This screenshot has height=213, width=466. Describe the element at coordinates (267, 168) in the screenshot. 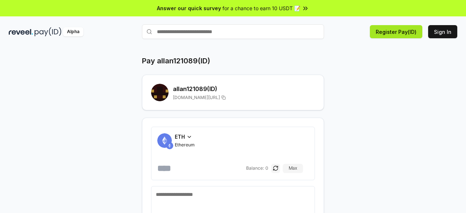

I see `span: 0` at that location.